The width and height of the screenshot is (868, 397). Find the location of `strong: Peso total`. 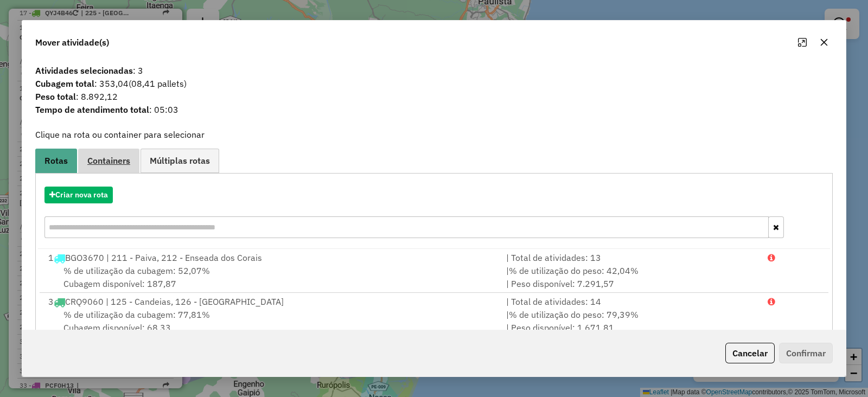

strong: Peso total is located at coordinates (55, 97).